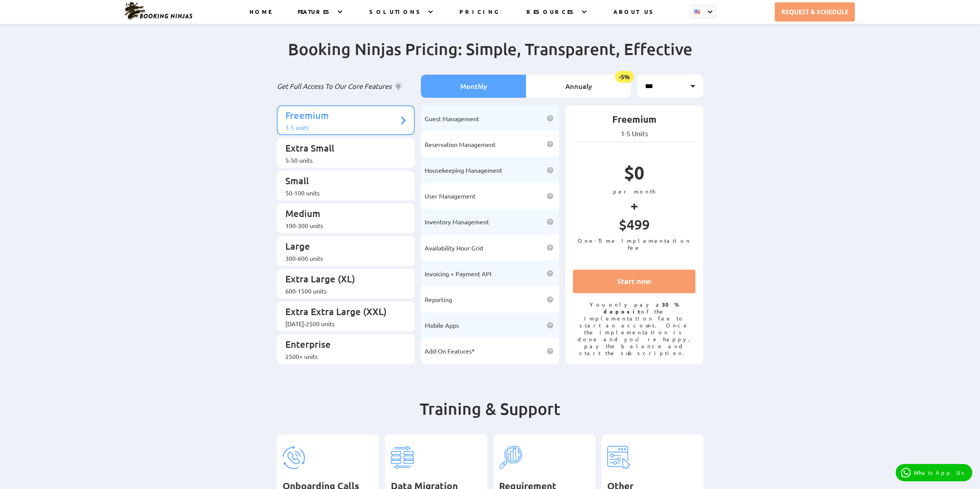 The image size is (980, 489). I want to click on a: SOLUTIONS, so click(396, 16).